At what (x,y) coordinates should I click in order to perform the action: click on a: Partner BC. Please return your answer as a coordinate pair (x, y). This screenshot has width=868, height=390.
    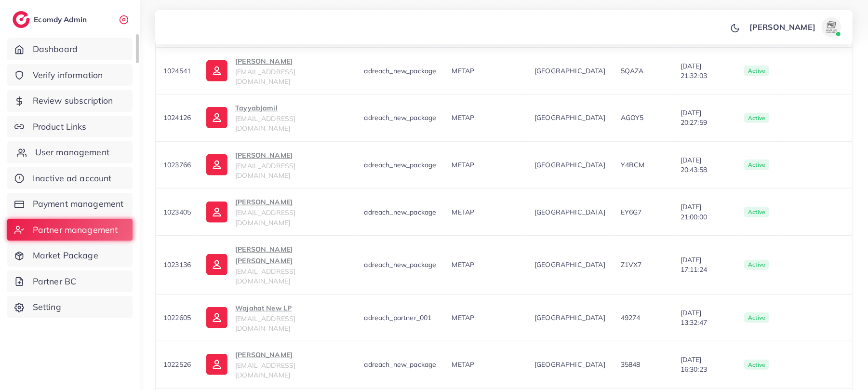
    Looking at the image, I should click on (69, 282).